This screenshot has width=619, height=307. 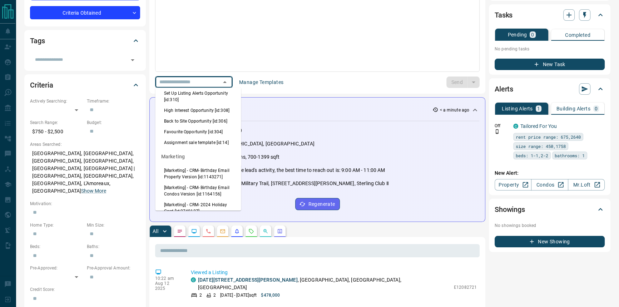 What do you see at coordinates (270, 295) in the screenshot?
I see `p: $478,000` at bounding box center [270, 295].